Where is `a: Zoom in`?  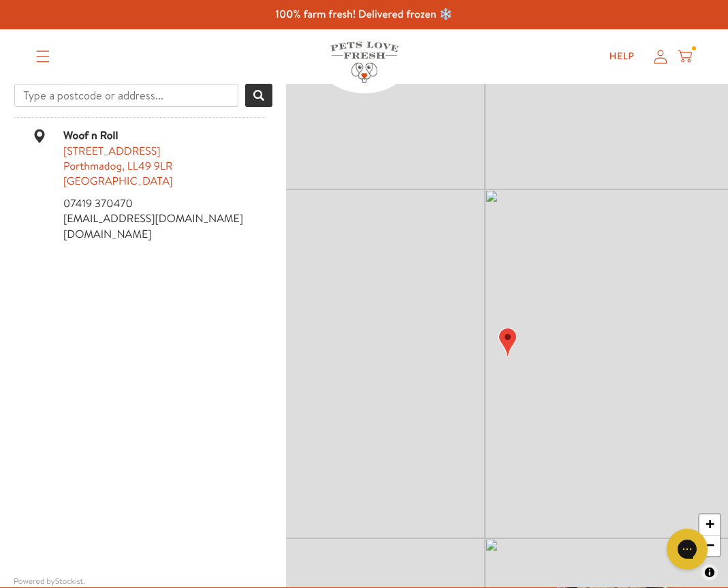 a: Zoom in is located at coordinates (709, 524).